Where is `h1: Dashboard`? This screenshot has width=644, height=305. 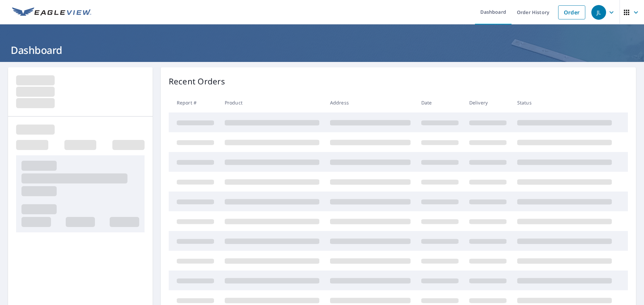 h1: Dashboard is located at coordinates (322, 50).